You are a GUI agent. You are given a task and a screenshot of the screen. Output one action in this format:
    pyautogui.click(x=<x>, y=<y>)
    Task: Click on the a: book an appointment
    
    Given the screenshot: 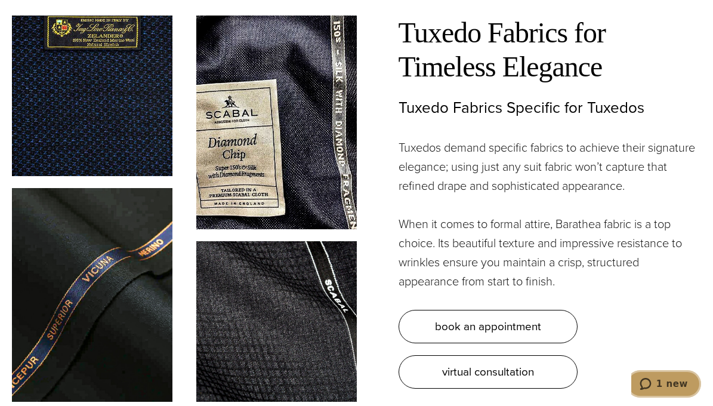 What is the action you would take?
    pyautogui.click(x=488, y=326)
    